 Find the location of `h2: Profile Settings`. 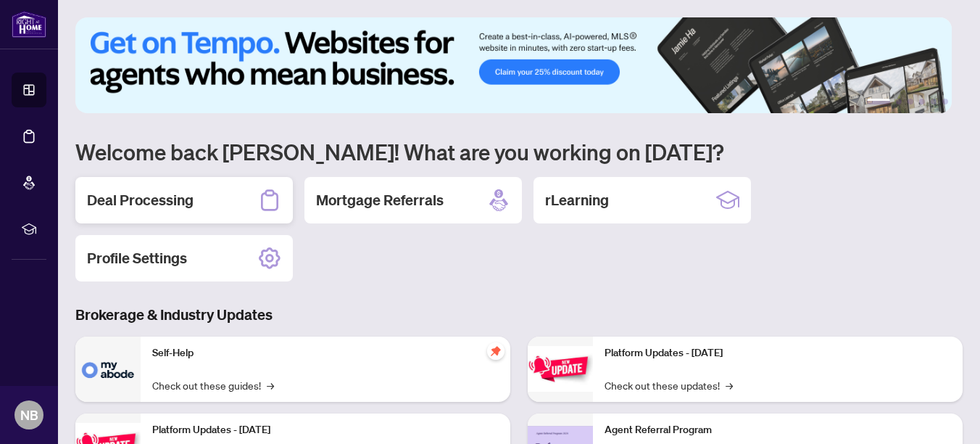

h2: Profile Settings is located at coordinates (137, 258).